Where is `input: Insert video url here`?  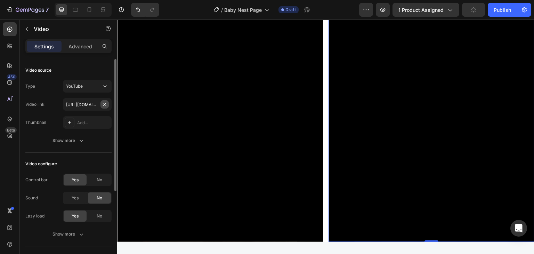
input: Insert video url here is located at coordinates (87, 104).